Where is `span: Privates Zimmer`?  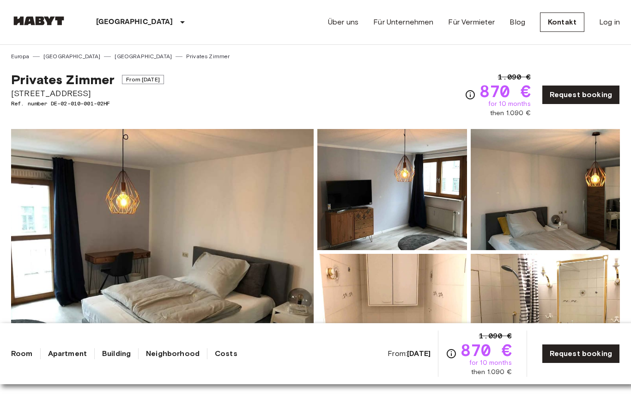
span: Privates Zimmer is located at coordinates (63, 79).